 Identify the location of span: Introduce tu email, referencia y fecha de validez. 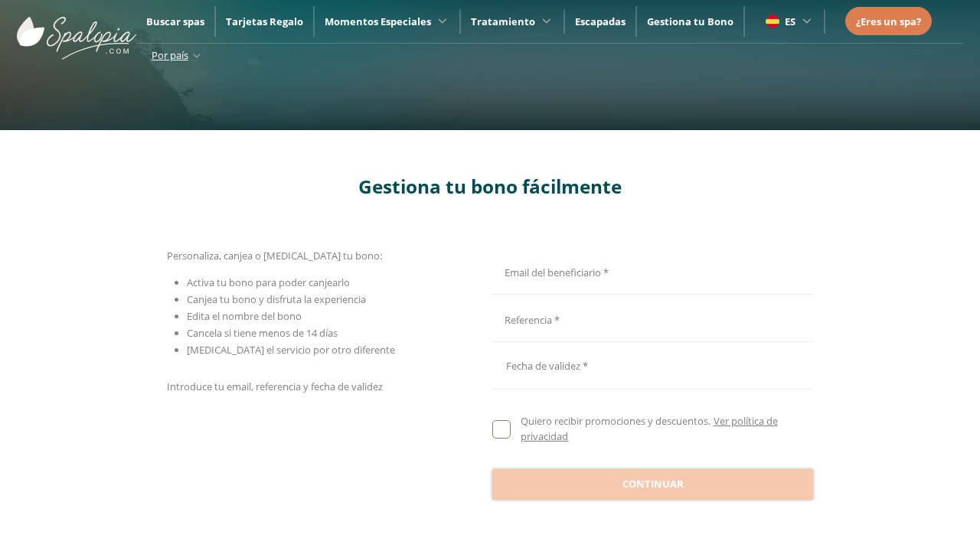
(275, 387).